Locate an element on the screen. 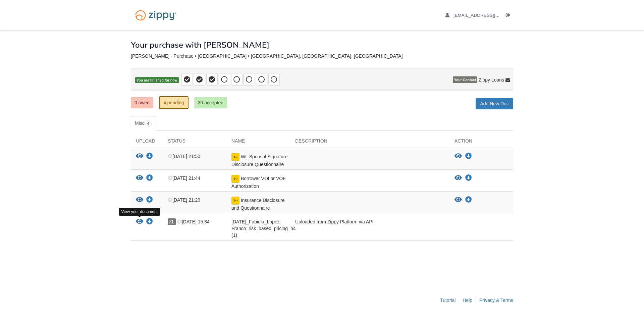 The width and height of the screenshot is (644, 317). div: Status is located at coordinates (195, 142).